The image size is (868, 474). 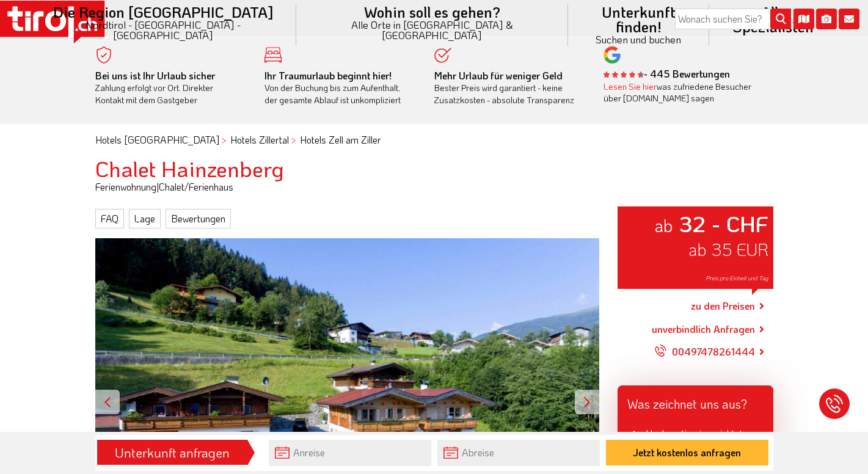 What do you see at coordinates (687, 453) in the screenshot?
I see `button: Jetzt kostenlos anfragen` at bounding box center [687, 453].